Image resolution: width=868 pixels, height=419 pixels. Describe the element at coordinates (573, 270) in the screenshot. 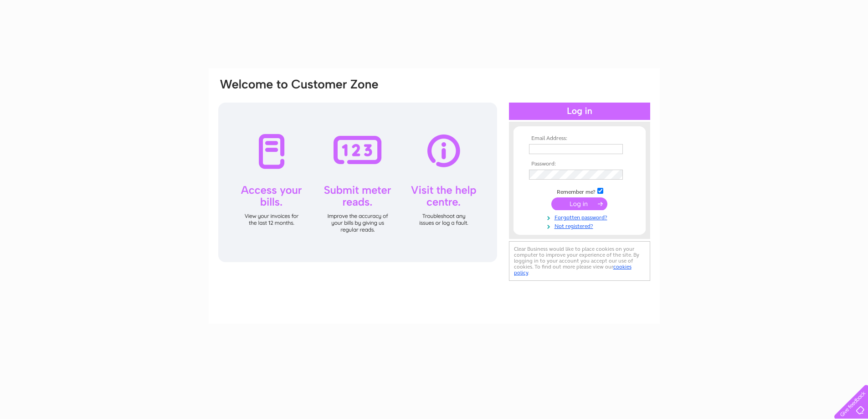

I see `a: cookies policy` at that location.